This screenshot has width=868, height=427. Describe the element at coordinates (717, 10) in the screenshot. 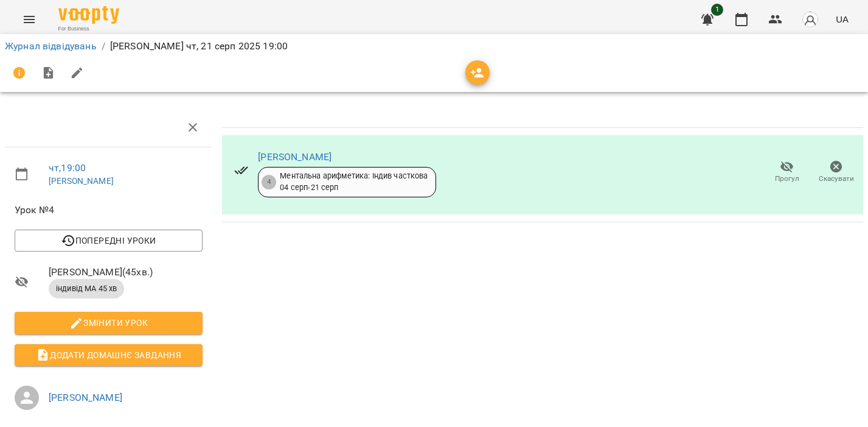

I see `span: 1` at that location.